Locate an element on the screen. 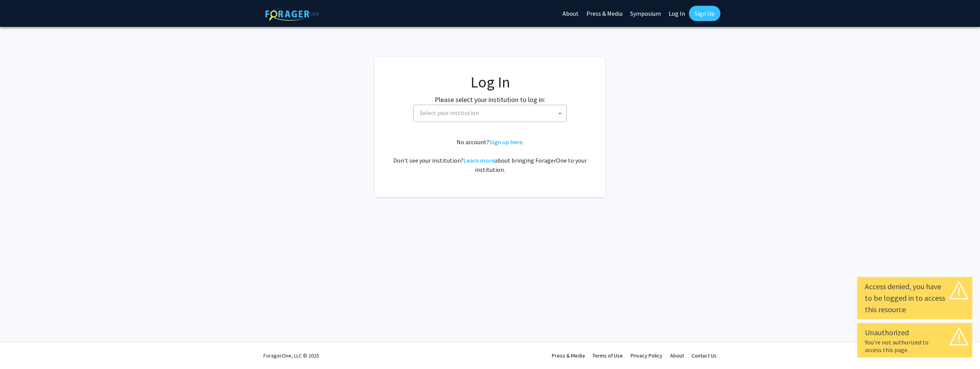 The width and height of the screenshot is (980, 369). div: ForagerOne, LLC © 2025 is located at coordinates (291, 355).